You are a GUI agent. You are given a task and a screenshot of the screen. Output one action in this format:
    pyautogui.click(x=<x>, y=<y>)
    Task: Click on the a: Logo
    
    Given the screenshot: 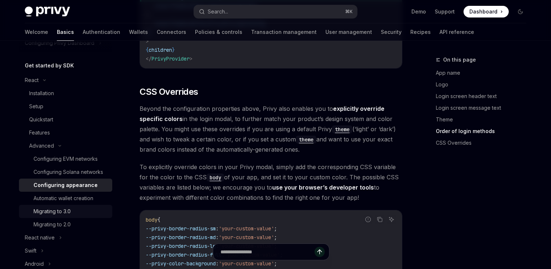 What is the action you would take?
    pyautogui.click(x=484, y=85)
    